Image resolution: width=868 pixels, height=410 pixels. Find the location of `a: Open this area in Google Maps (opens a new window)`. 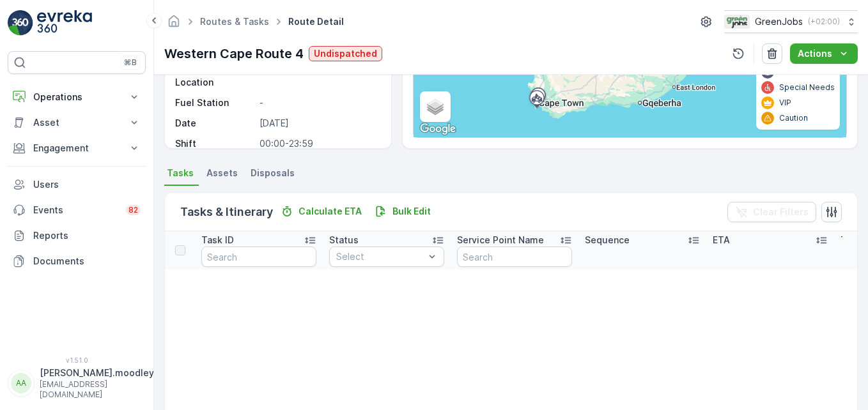

a: Open this area in Google Maps (opens a new window) is located at coordinates (437, 129).